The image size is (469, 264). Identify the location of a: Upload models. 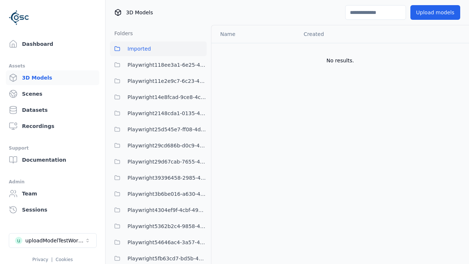
(435, 12).